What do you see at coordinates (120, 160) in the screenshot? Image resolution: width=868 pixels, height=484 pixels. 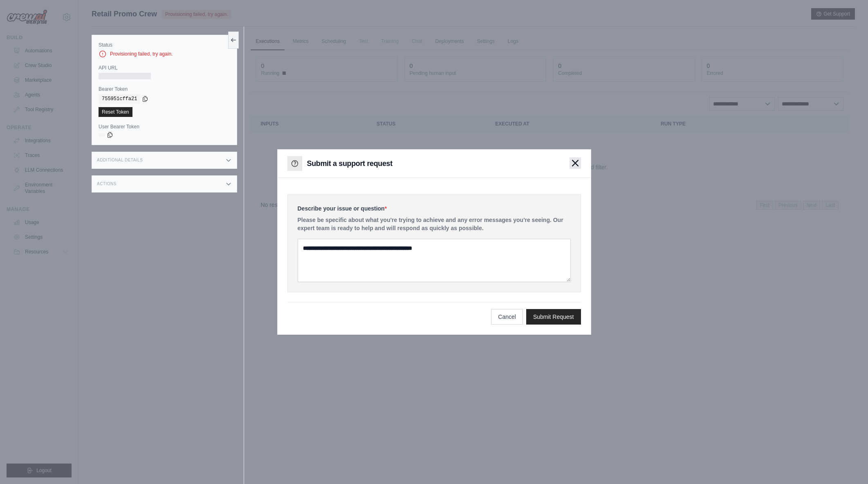 I see `h3: Additional Details` at bounding box center [120, 160].